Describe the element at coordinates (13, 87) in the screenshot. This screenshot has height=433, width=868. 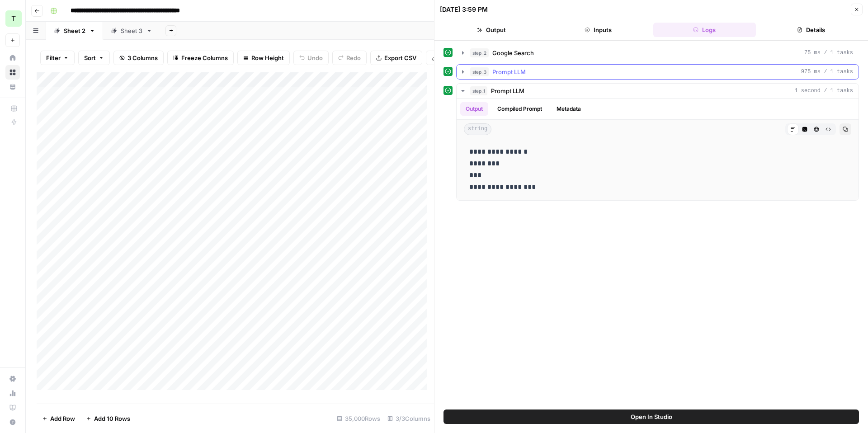
I see `a: Your Data` at that location.